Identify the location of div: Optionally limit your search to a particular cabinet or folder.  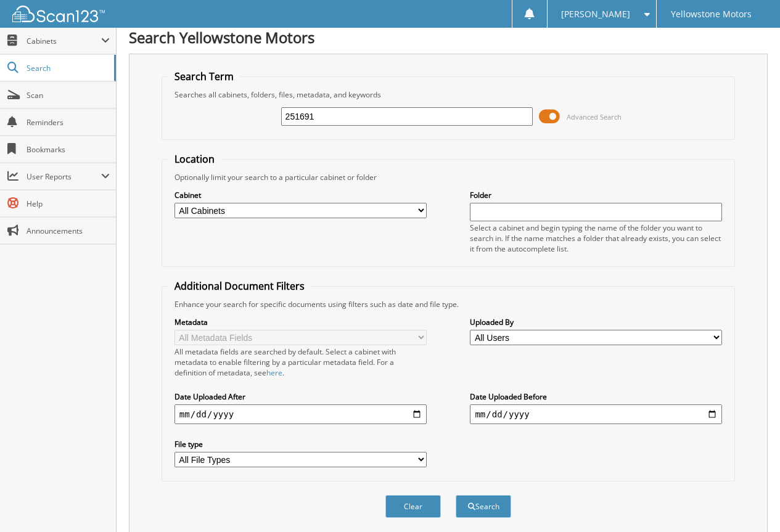
(448, 177).